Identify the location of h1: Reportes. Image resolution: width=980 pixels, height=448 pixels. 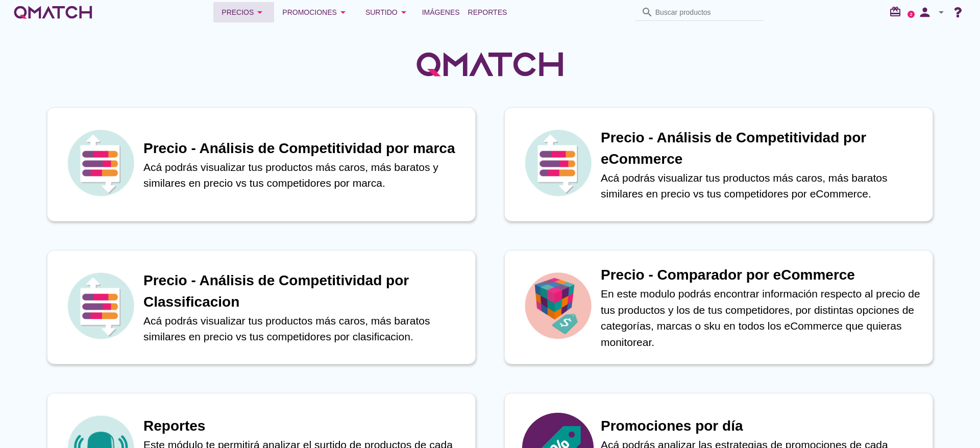
(304, 427).